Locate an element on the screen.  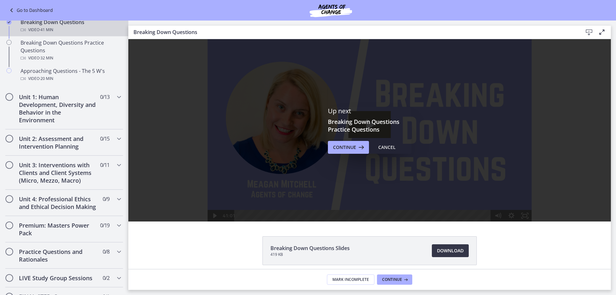
h2: Practice Questions and Rationales is located at coordinates (58, 255).